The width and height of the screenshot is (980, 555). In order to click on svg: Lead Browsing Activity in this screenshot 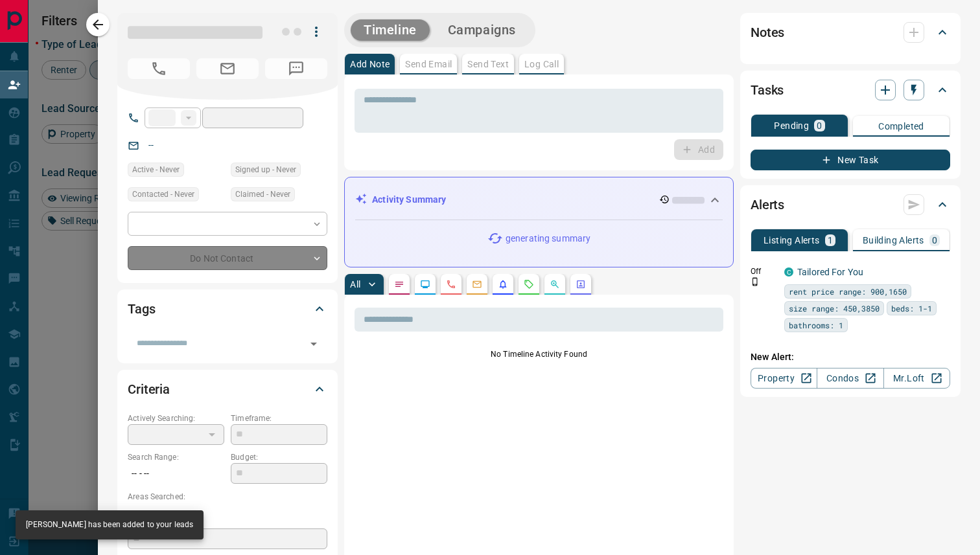, I will do `click(425, 284)`.